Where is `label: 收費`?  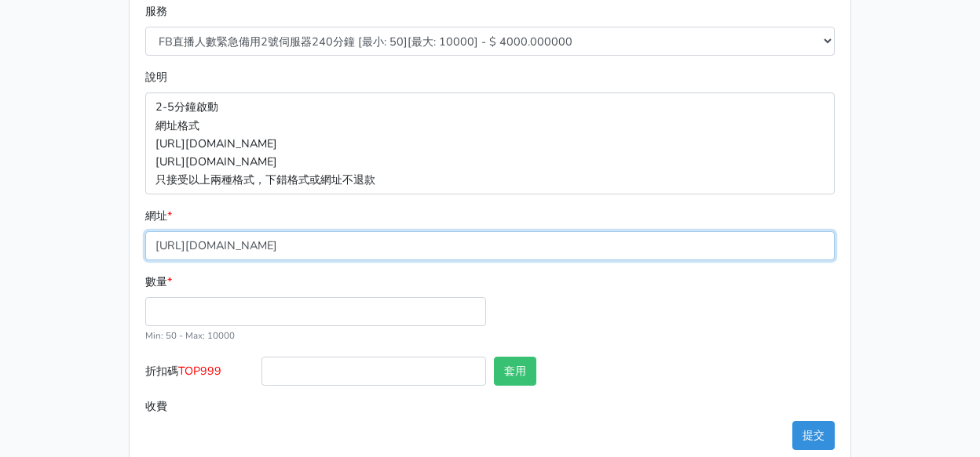 label: 收費 is located at coordinates (199, 406).